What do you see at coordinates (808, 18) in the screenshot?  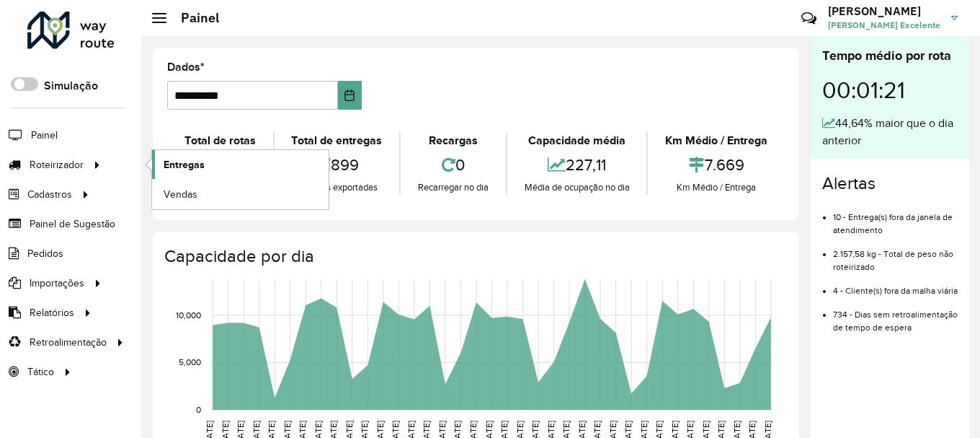 I see `a: Contato Rápido` at bounding box center [808, 18].